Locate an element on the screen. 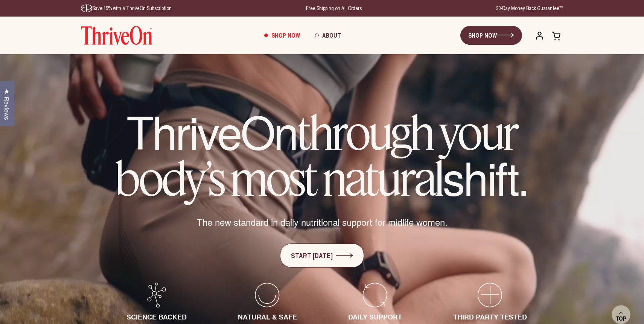 The width and height of the screenshot is (644, 324). a: Shop Now is located at coordinates (282, 36).